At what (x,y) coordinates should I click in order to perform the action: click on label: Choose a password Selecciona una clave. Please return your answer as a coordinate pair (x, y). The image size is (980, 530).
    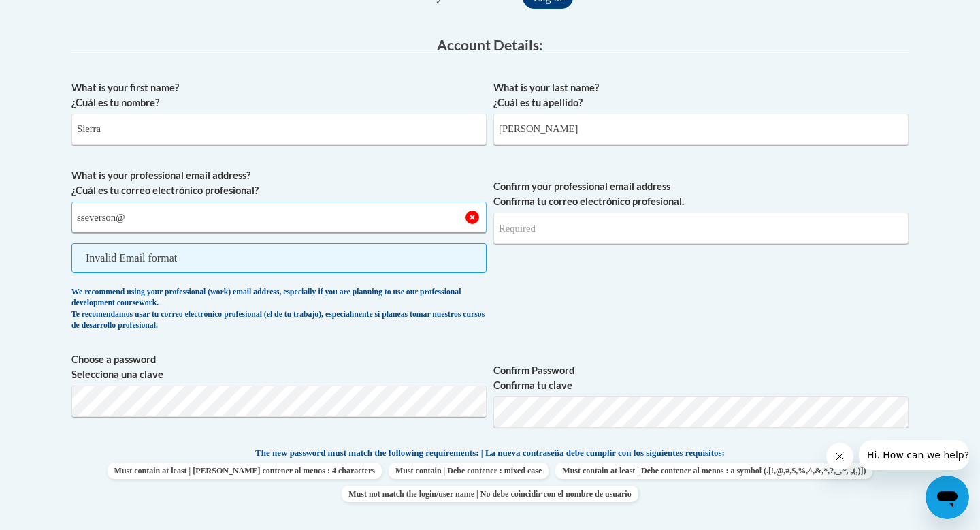
    Looking at the image, I should click on (279, 367).